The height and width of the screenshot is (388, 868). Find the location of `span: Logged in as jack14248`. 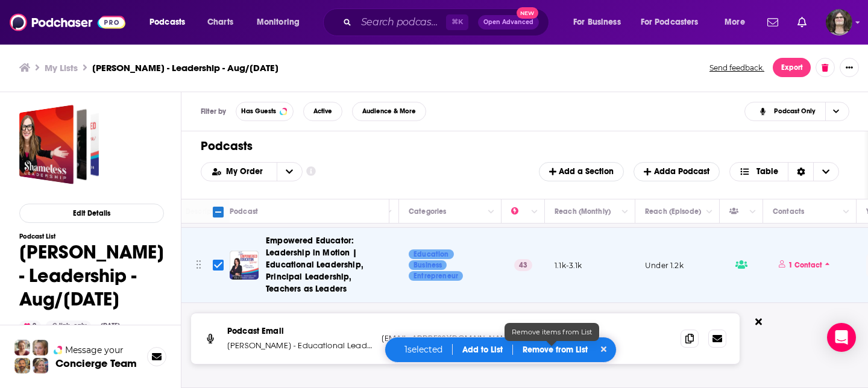

span: Logged in as jack14248 is located at coordinates (839, 23).